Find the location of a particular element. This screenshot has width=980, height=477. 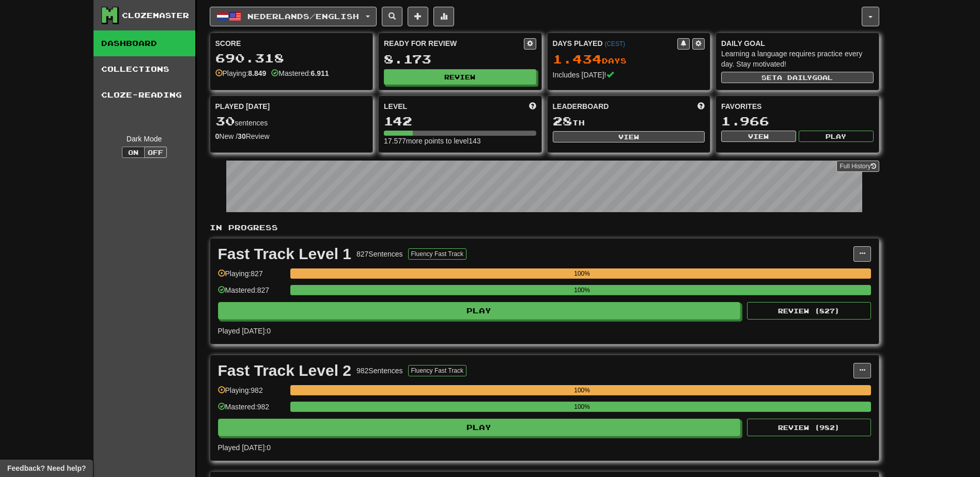

a: Collections is located at coordinates (144, 69).